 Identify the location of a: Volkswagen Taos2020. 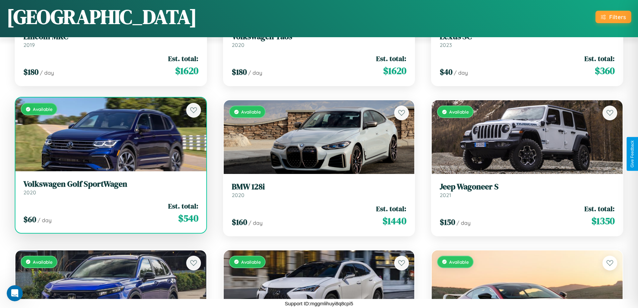
(319, 40).